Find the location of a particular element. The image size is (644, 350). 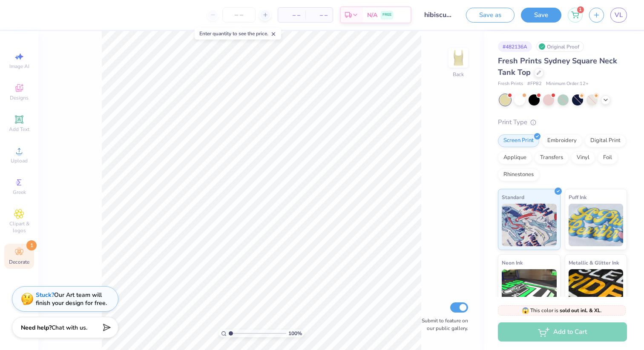

span: This color is . is located at coordinates (562, 311).